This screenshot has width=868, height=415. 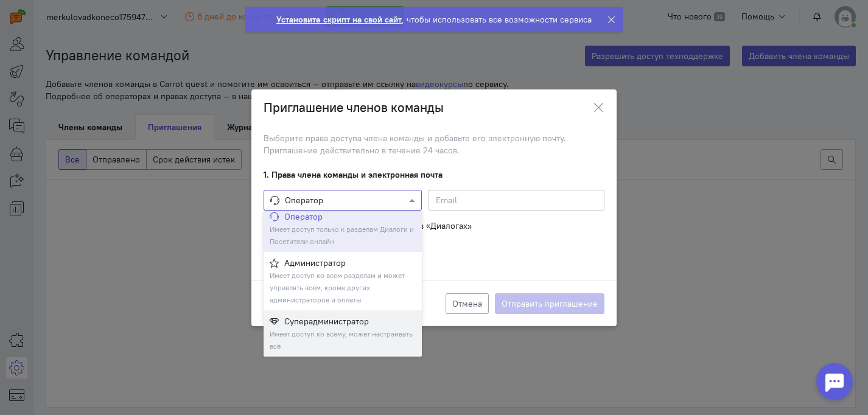 I want to click on ng-dropdown-panel: Options list, so click(x=343, y=283).